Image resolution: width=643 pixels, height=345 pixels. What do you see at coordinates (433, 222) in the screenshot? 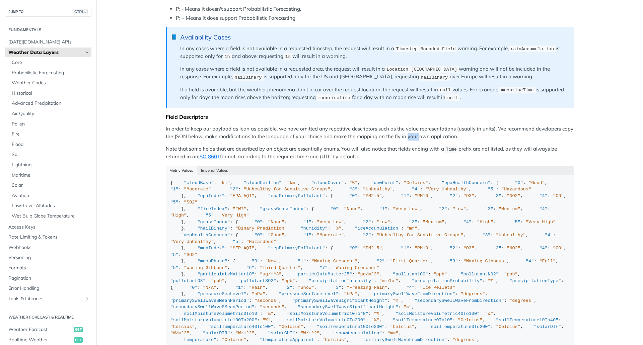
I see `span: "Medium"` at bounding box center [433, 222].